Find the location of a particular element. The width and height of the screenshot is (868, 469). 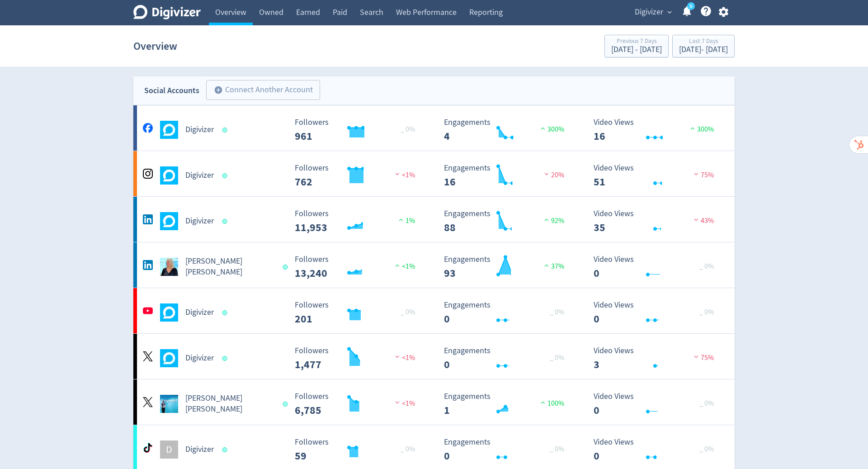

svg: Engagements 88 is located at coordinates (507, 221).